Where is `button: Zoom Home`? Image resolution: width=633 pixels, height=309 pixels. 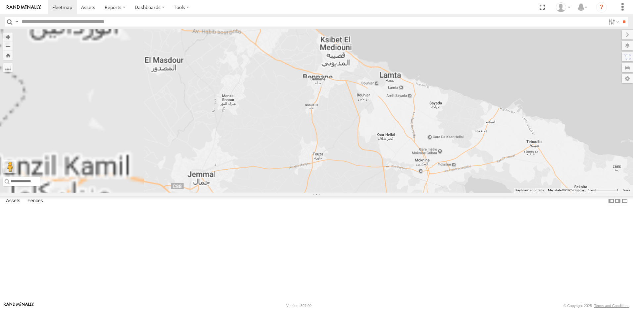 button: Zoom Home is located at coordinates (8, 55).